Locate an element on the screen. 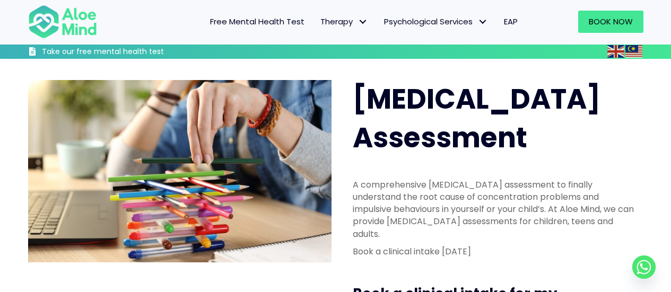 The width and height of the screenshot is (671, 292). span: Psychological Services: submenu is located at coordinates (483, 22).